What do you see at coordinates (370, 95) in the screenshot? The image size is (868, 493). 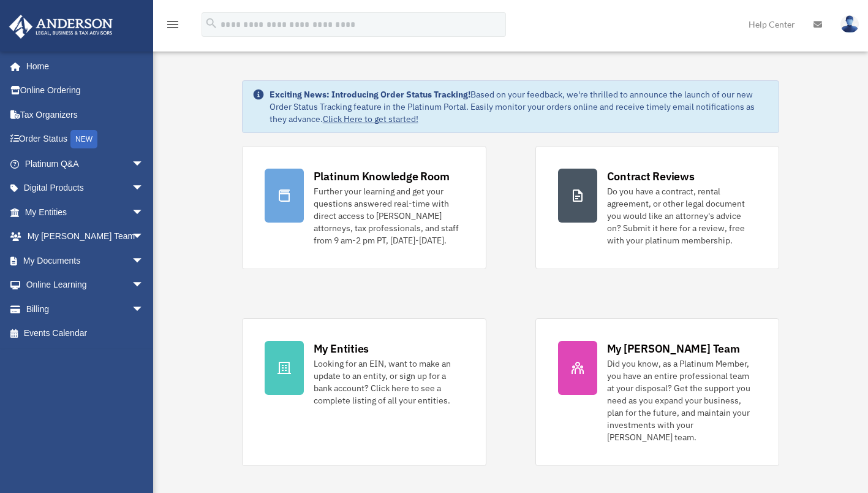 I see `strong: Exciting News: Introducing Order Status Tracking!` at bounding box center [370, 95].